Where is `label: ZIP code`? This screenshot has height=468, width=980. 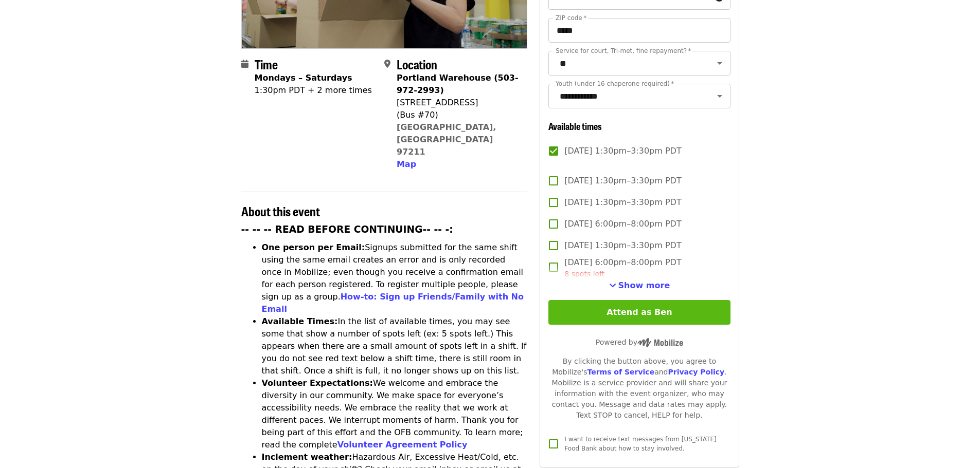
label: ZIP code is located at coordinates (571, 18).